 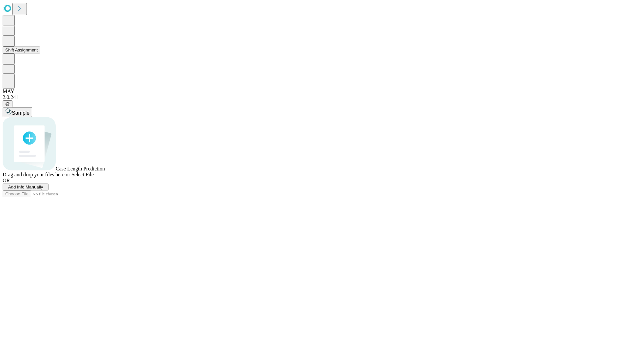 What do you see at coordinates (26, 187) in the screenshot?
I see `button: Add Info Manually` at bounding box center [26, 187].